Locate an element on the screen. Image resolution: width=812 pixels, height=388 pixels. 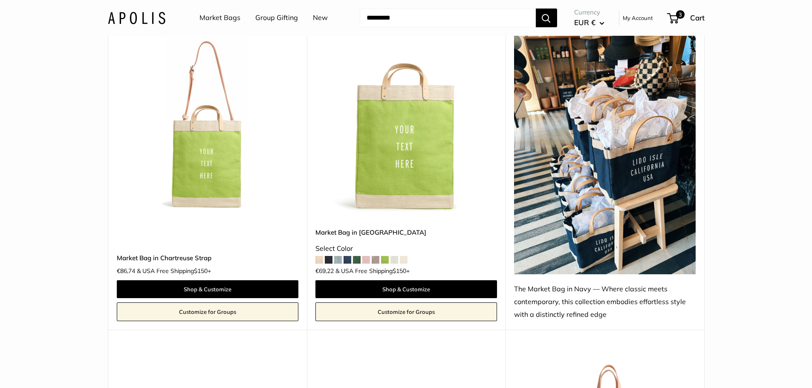
a: My Account is located at coordinates (637, 18).